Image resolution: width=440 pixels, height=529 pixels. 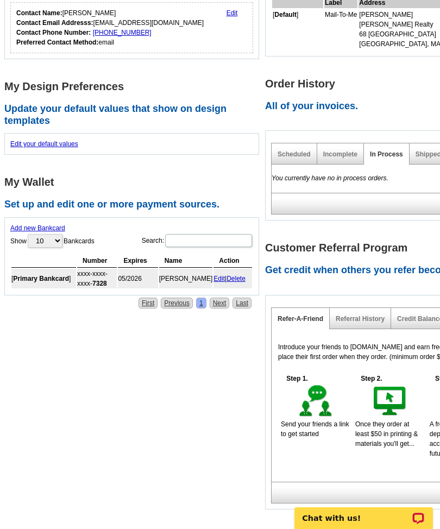 I want to click on span: Send your friends a link to get started, so click(x=314, y=429).